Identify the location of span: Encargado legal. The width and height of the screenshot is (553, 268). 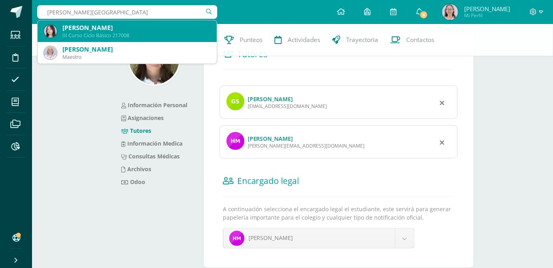
(268, 181).